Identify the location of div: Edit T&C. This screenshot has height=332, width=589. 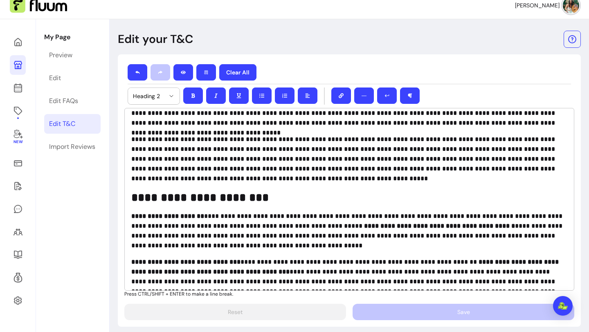
(62, 124).